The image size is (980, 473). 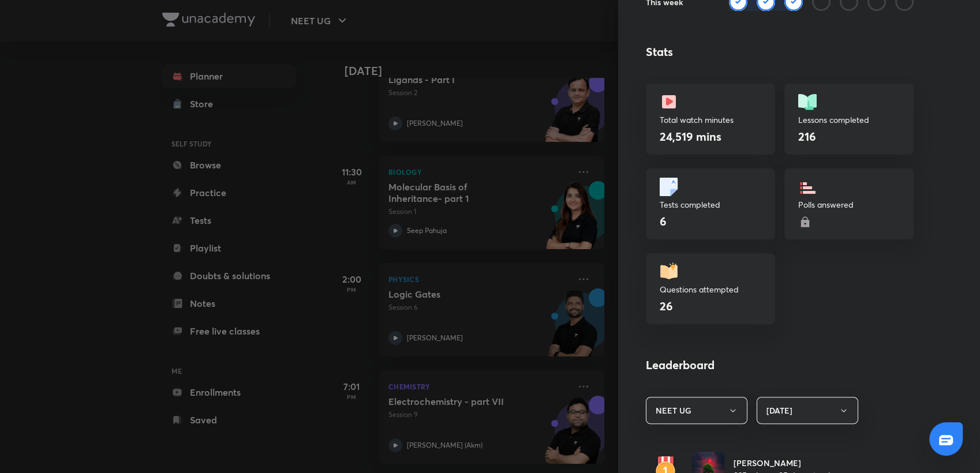 What do you see at coordinates (696, 411) in the screenshot?
I see `button: NEET UG` at bounding box center [696, 411].